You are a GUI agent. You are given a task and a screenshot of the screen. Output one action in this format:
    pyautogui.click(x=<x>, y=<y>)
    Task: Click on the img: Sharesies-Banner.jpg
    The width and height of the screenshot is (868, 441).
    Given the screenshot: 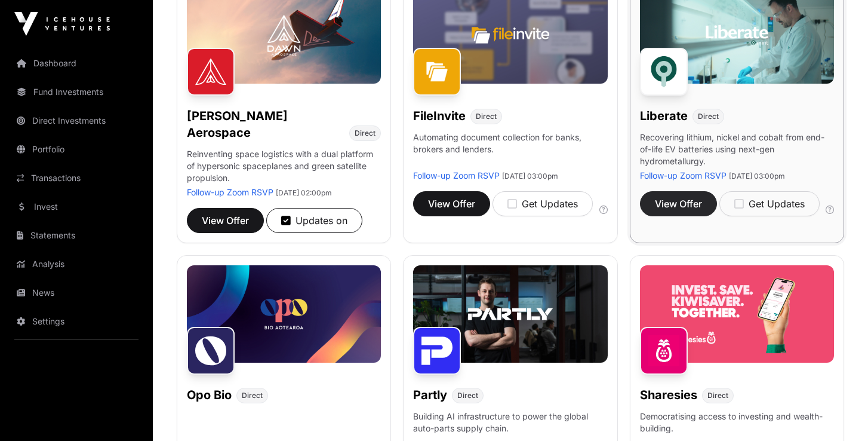 What is the action you would take?
    pyautogui.click(x=737, y=314)
    